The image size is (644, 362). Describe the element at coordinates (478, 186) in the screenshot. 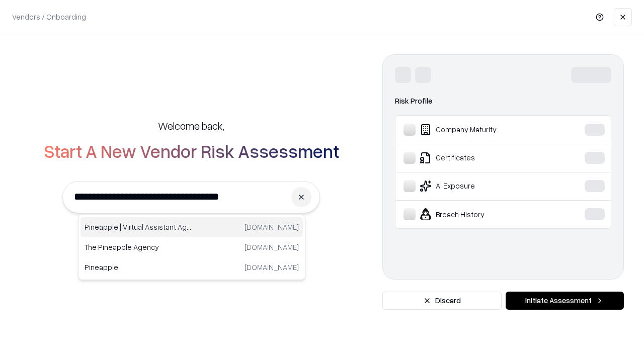

I see `div: AI Exposure` at that location.